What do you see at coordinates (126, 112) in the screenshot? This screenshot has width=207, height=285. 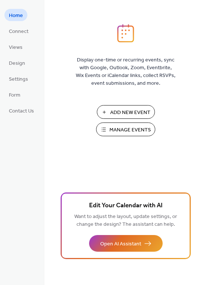 I see `button: Add New Event` at bounding box center [126, 112].